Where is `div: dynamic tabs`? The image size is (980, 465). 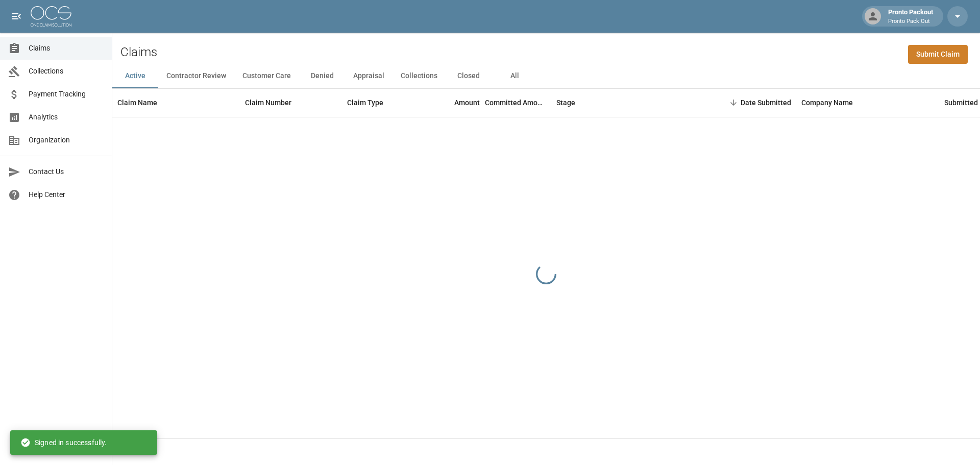
div: dynamic tabs is located at coordinates (546, 76).